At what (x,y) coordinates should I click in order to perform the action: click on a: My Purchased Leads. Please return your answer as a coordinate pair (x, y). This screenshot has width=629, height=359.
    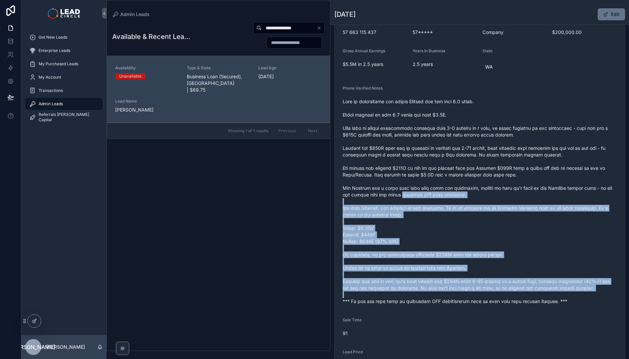
    Looking at the image, I should click on (64, 64).